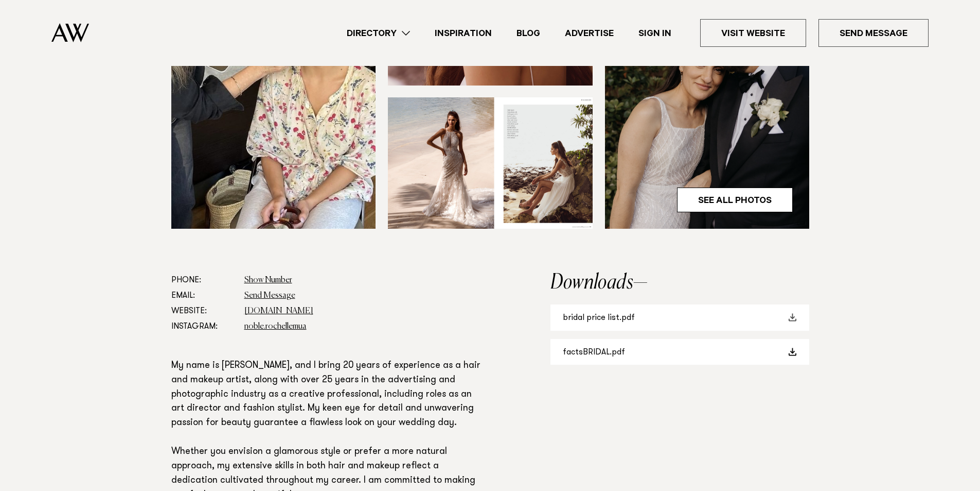  Describe the element at coordinates (463, 33) in the screenshot. I see `a: Inspiration` at that location.